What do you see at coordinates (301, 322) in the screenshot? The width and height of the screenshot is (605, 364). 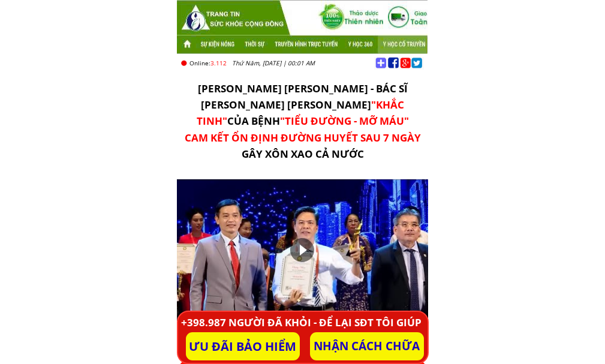 I see `h3: +398.987 NGƯỜI ĐÃ KHỎI - ĐỂ LẠI SĐT TÔI GIÚP` at bounding box center [301, 322].